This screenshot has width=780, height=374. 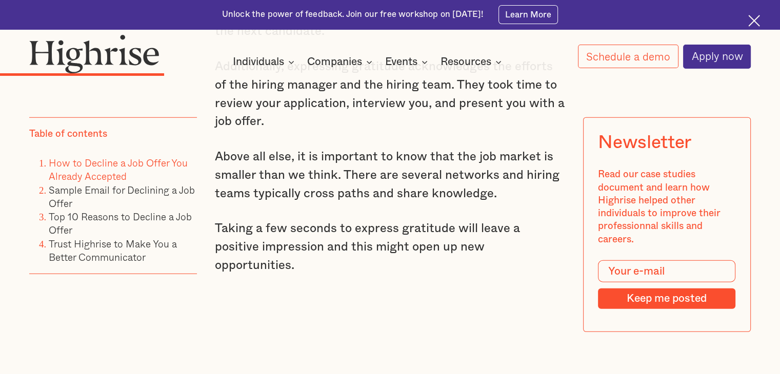 I want to click on p: Above all else, it is important to know that the job market is smaller than we think. There are s..., so click(x=390, y=175).